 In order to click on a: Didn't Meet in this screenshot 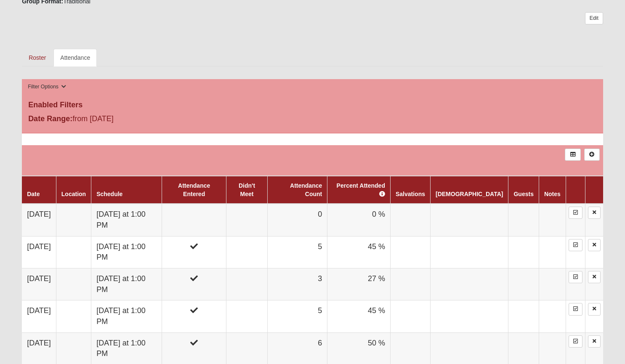, I will do `click(247, 190)`.